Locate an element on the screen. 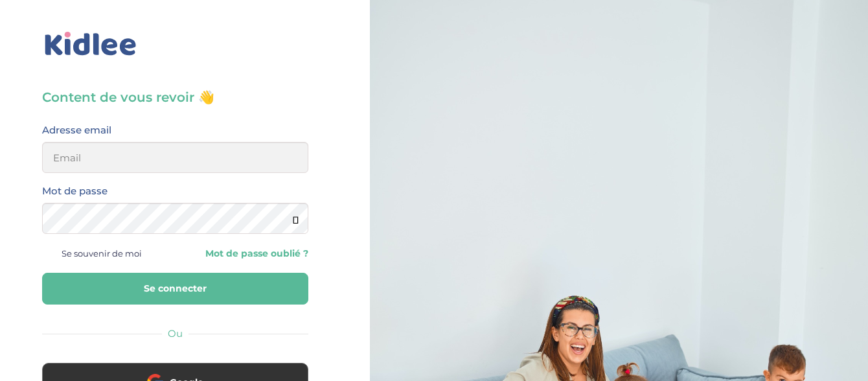 The image size is (868, 381). span: Se souvenir de moi is located at coordinates (102, 254).